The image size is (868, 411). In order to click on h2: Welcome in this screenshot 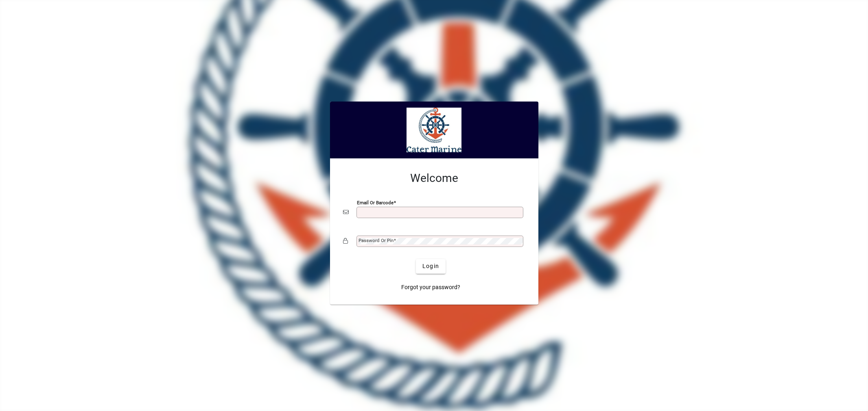, I will do `click(434, 179)`.